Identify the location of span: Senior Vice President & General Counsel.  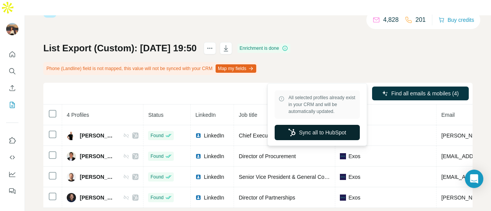
(288, 177).